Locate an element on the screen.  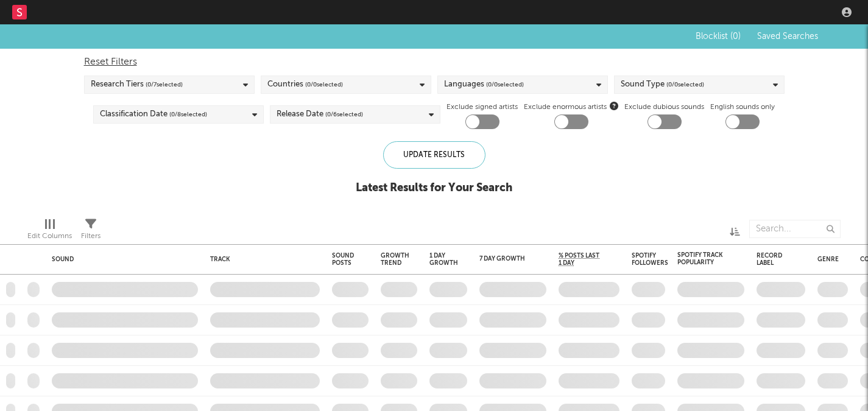
label: Exclude dubious sounds is located at coordinates (664, 107).